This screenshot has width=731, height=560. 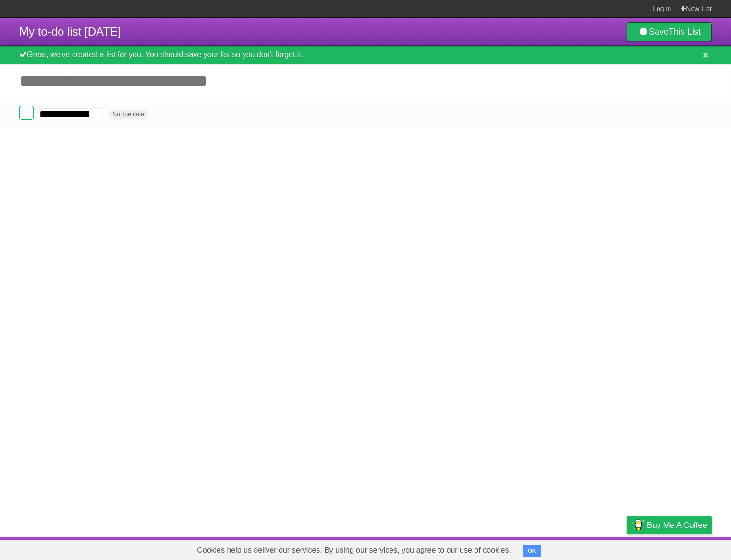 I want to click on a: About, so click(x=509, y=549).